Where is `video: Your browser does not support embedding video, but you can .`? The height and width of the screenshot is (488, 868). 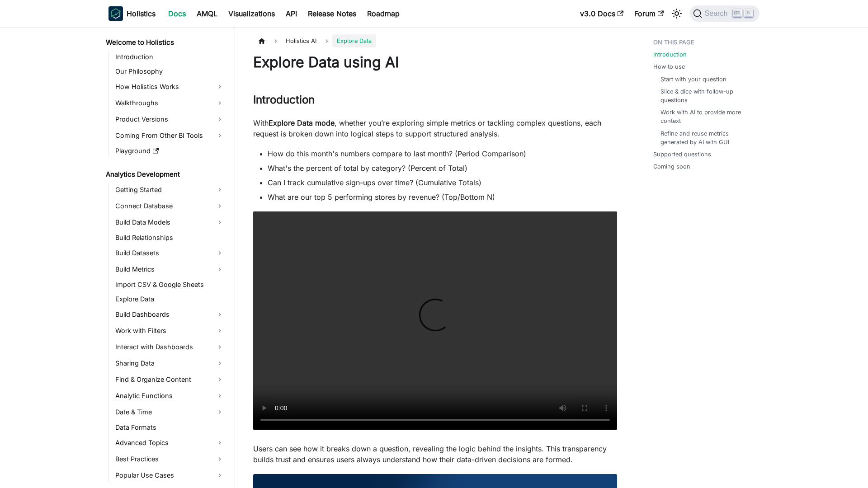 video: Your browser does not support embedding video, but you can . is located at coordinates (435, 321).